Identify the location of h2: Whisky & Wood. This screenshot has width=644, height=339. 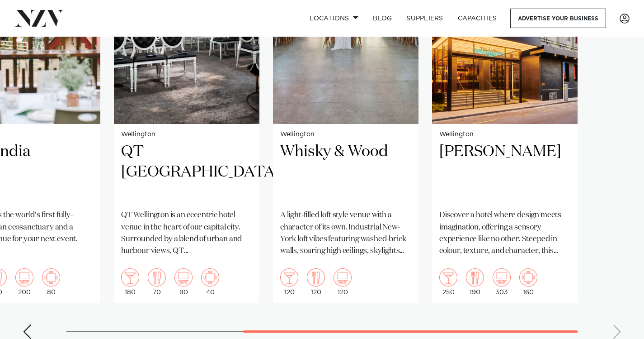
(346, 172).